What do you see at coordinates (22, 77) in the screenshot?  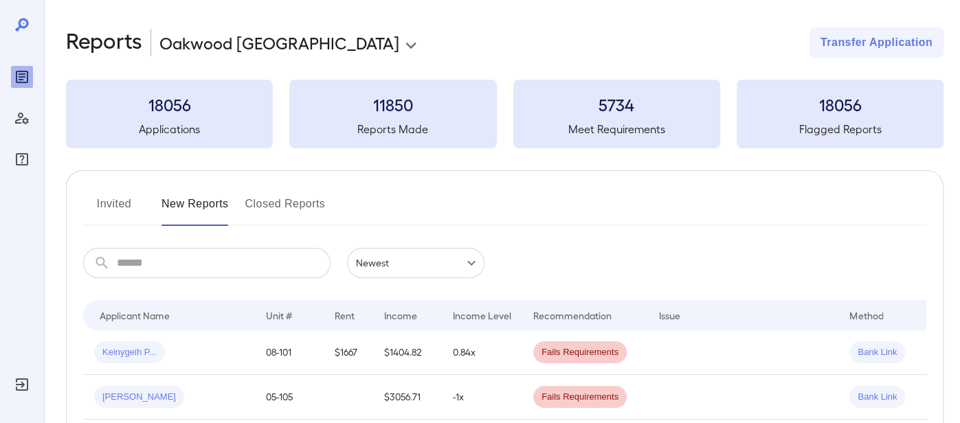 I see `div: Reports` at bounding box center [22, 77].